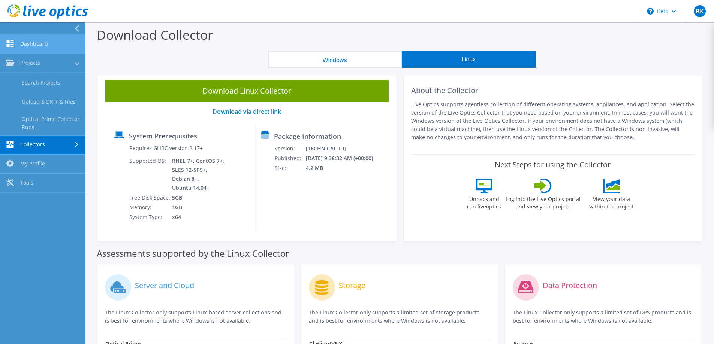  I want to click on label: Server and Cloud, so click(164, 286).